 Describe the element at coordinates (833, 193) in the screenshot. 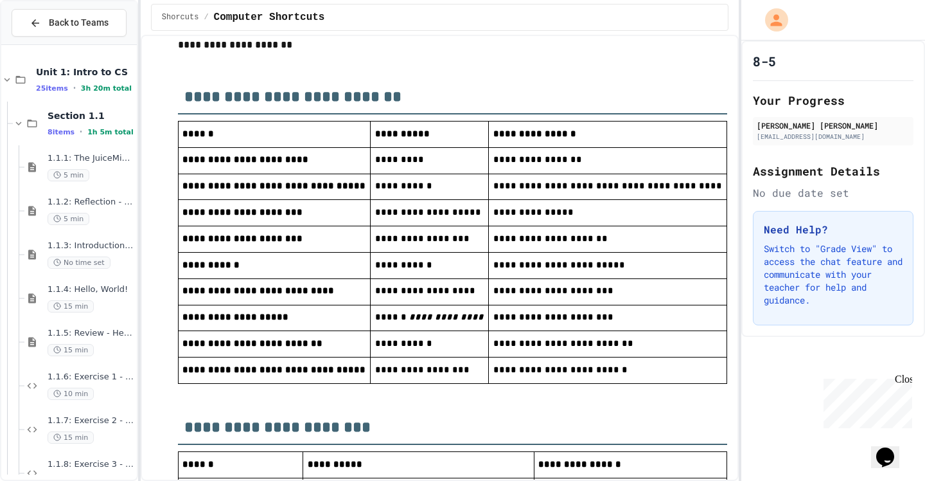

I see `div: No due date set` at that location.